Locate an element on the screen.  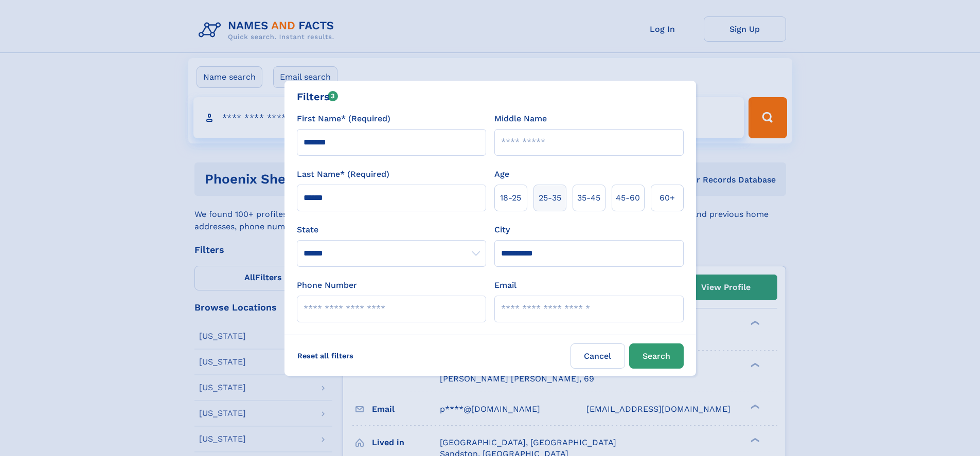
label: Reset all filters is located at coordinates (325, 356).